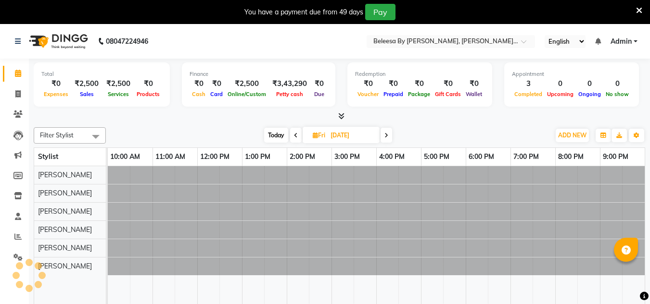 The height and width of the screenshot is (304, 650). What do you see at coordinates (570, 157) in the screenshot?
I see `a: 8:00 PM` at bounding box center [570, 157].